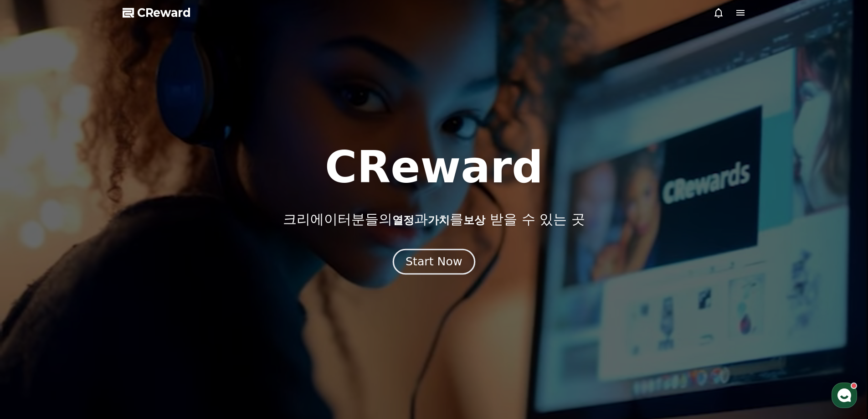 This screenshot has width=868, height=419. What do you see at coordinates (164, 12) in the screenshot?
I see `span: CReward` at bounding box center [164, 12].